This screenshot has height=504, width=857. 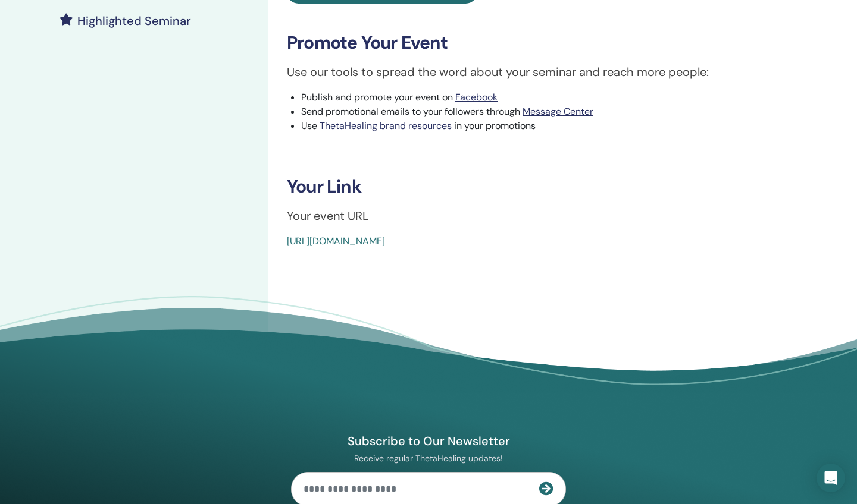 What do you see at coordinates (558, 111) in the screenshot?
I see `a: Message Center` at bounding box center [558, 111].